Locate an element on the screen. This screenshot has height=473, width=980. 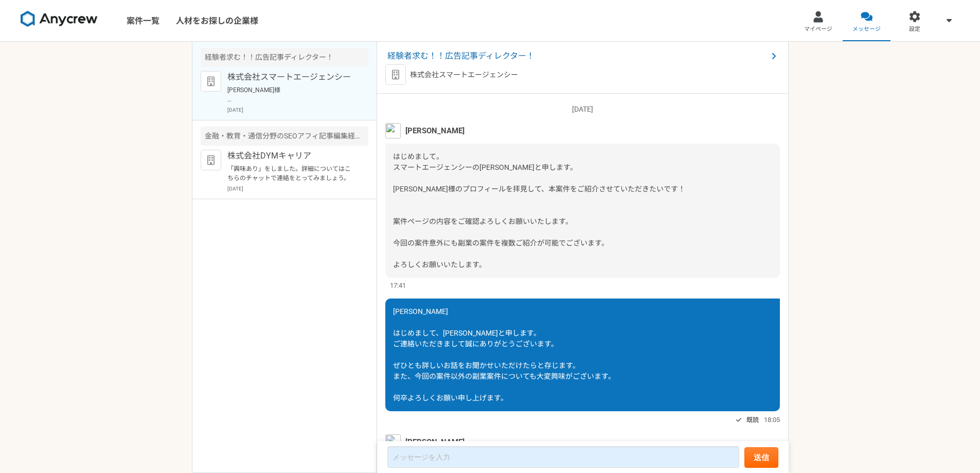
p: 「興味あり」をしました。詳細についてはこちらのチャットで連絡をとってみましょう。 is located at coordinates (290, 174).